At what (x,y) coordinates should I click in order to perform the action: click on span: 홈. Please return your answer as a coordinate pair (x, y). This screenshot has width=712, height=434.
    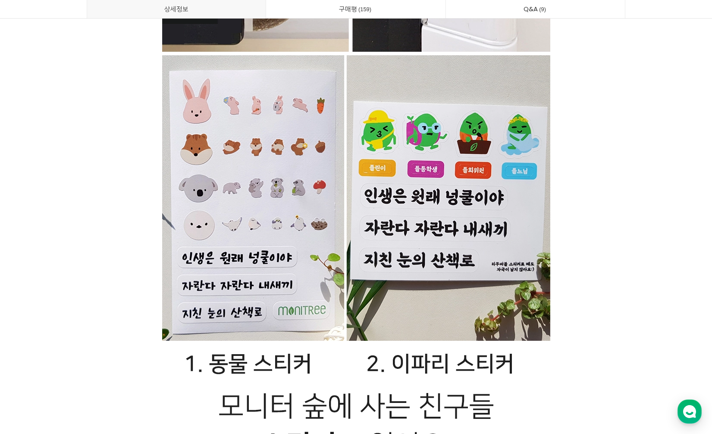
    Looking at the image, I should click on (30, 290).